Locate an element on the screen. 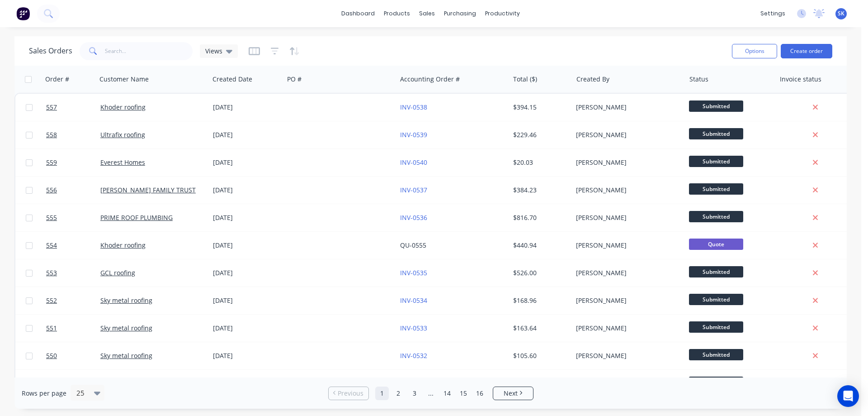 This screenshot has height=416, width=868. a: QU-0555 is located at coordinates (413, 245).